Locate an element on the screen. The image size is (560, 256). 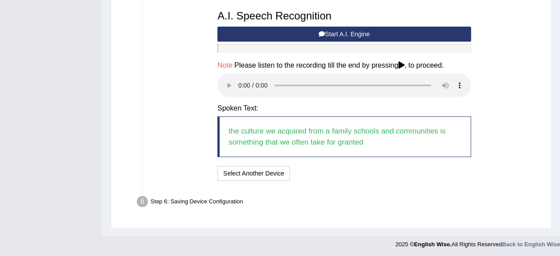
a: Back to English Wise is located at coordinates (531, 245).